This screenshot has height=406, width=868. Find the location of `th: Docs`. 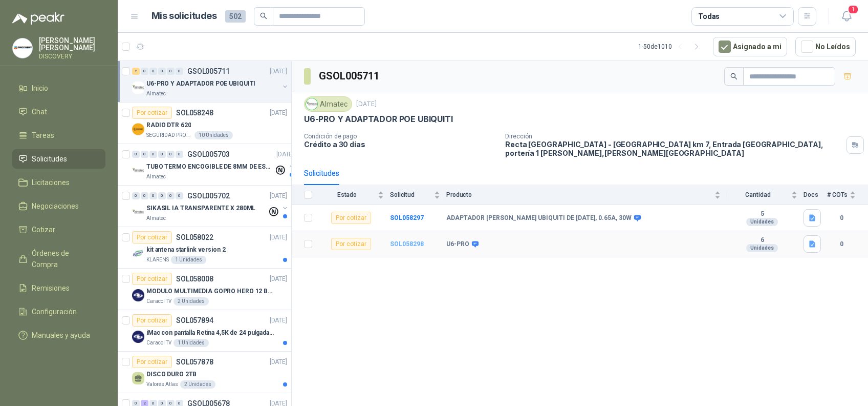

th: Docs is located at coordinates (815, 195).